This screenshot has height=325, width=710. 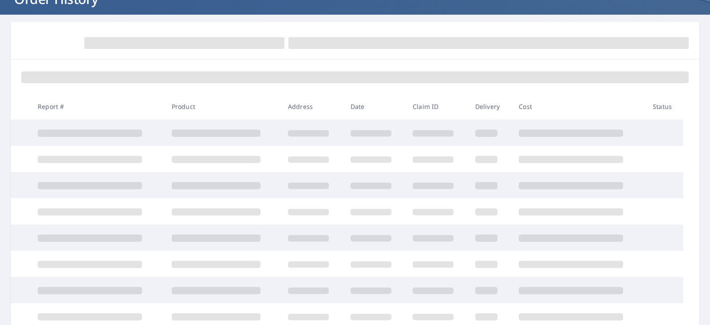 What do you see at coordinates (223, 106) in the screenshot?
I see `th: Product` at bounding box center [223, 106].